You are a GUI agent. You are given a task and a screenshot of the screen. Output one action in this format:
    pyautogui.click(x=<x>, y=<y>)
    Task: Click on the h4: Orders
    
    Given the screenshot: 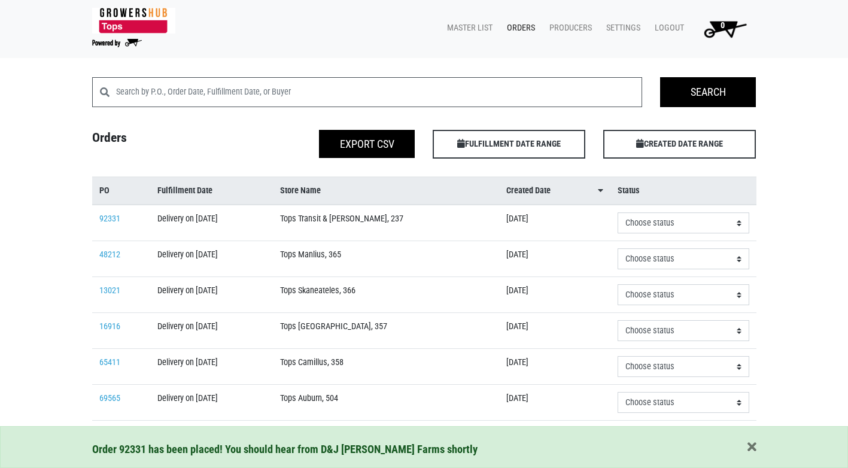 What is the action you would take?
    pyautogui.click(x=168, y=142)
    